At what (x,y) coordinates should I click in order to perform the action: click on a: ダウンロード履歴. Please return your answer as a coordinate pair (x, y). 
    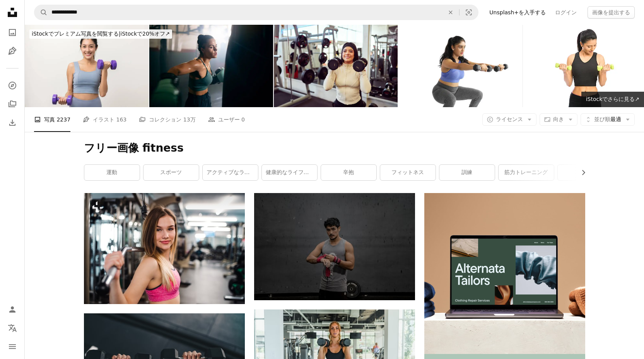
    Looking at the image, I should click on (12, 123).